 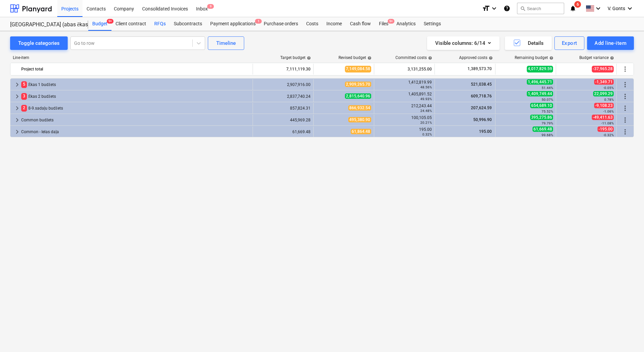 I want to click on span: 2, so click(x=24, y=108).